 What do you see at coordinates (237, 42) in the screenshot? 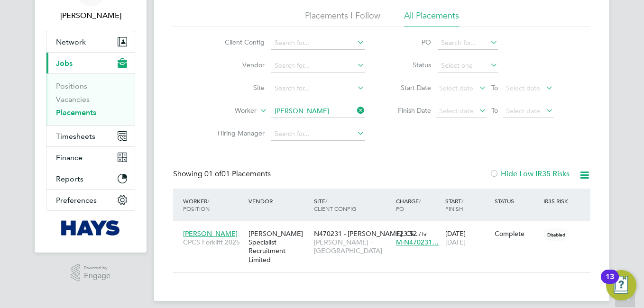
I see `label: Client Config` at bounding box center [237, 42].